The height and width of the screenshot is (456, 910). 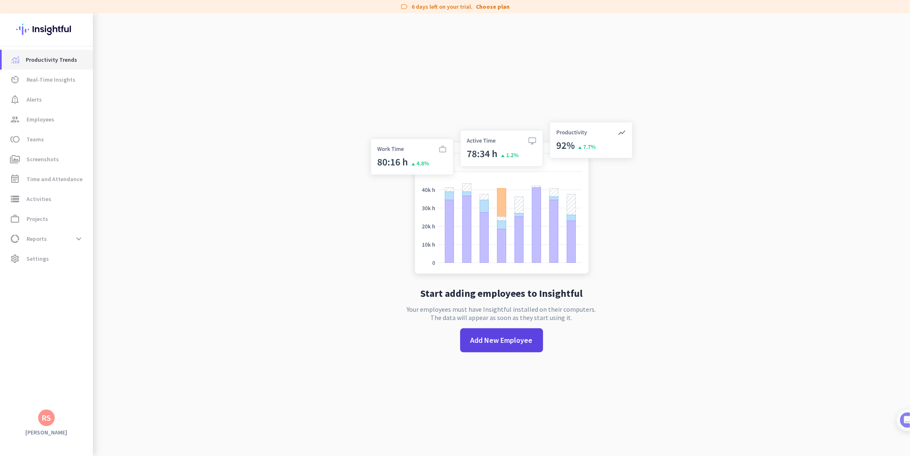 What do you see at coordinates (15, 119) in the screenshot?
I see `i: group` at bounding box center [15, 119].